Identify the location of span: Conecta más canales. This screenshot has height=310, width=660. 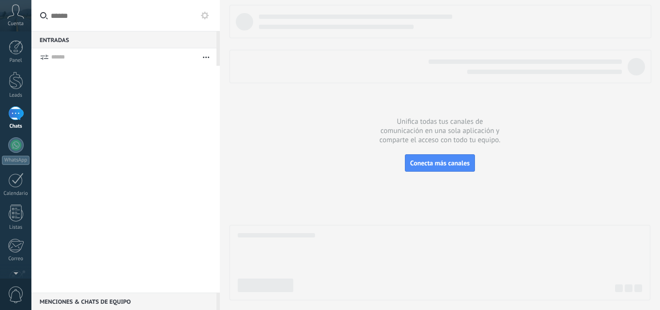
(439, 163).